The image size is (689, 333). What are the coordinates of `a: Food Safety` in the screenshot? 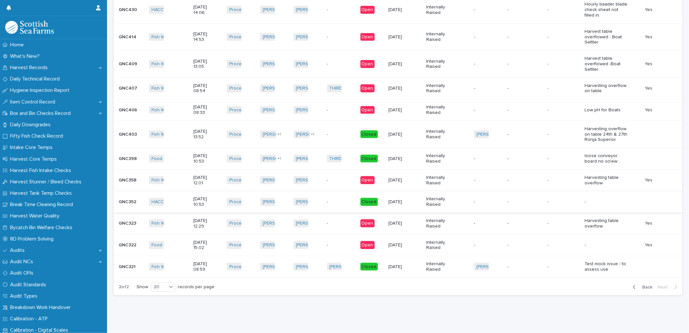 It's located at (164, 159).